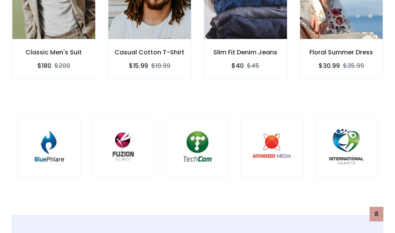  Describe the element at coordinates (62, 66) in the screenshot. I see `del: $200` at that location.